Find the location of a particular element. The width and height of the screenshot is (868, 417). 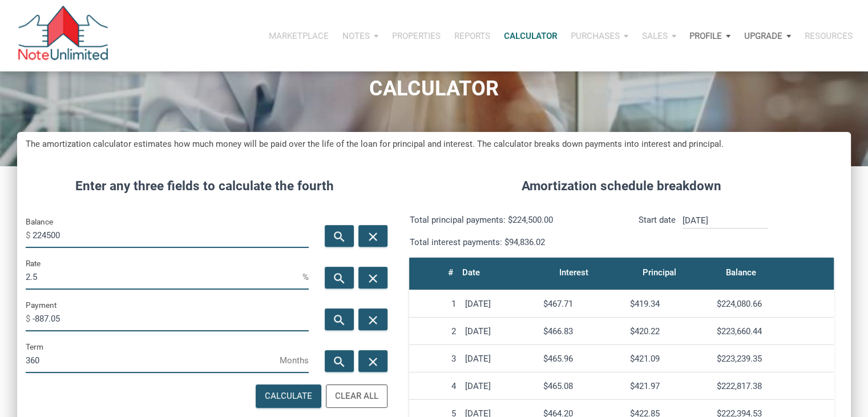

div: $420.22 is located at coordinates (669, 331).